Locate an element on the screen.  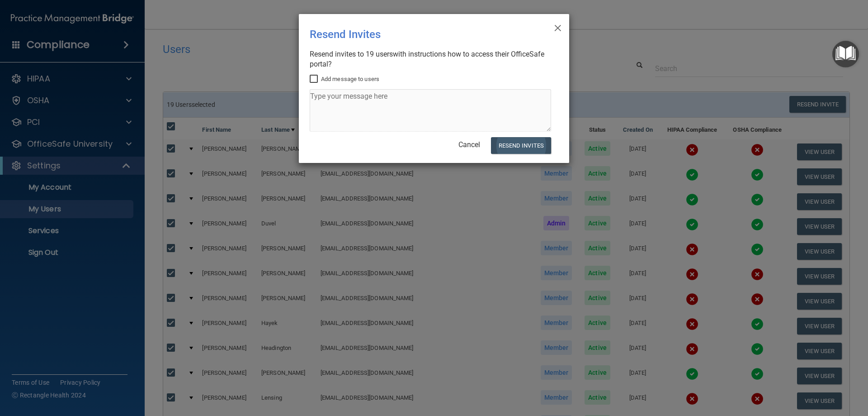
button: Open Resource Center is located at coordinates (845, 54).